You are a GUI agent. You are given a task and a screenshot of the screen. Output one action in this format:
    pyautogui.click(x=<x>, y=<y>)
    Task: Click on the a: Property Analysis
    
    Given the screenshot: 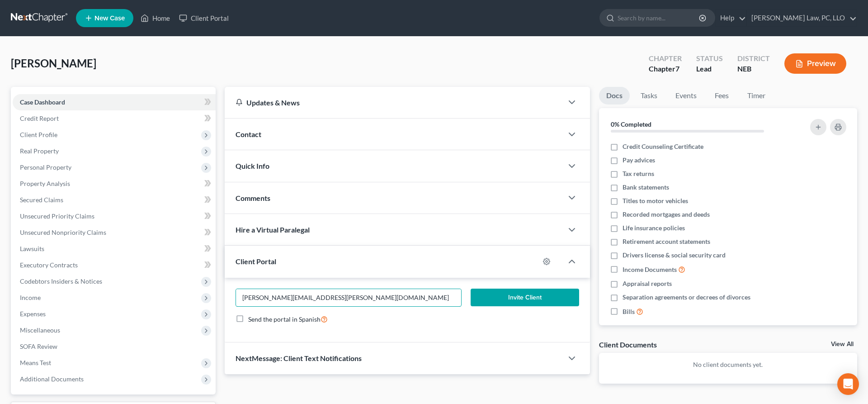 What is the action you would take?
    pyautogui.click(x=114, y=184)
    